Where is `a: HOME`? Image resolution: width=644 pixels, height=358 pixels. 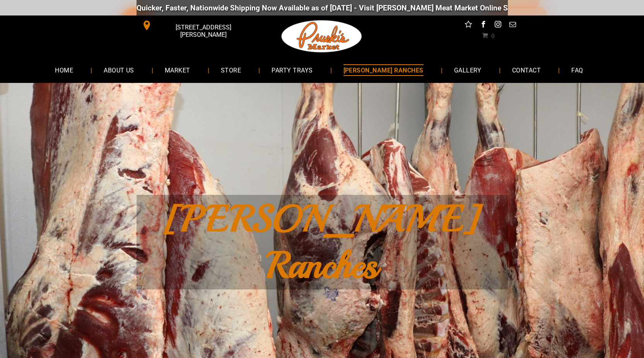 a: HOME is located at coordinates (64, 70).